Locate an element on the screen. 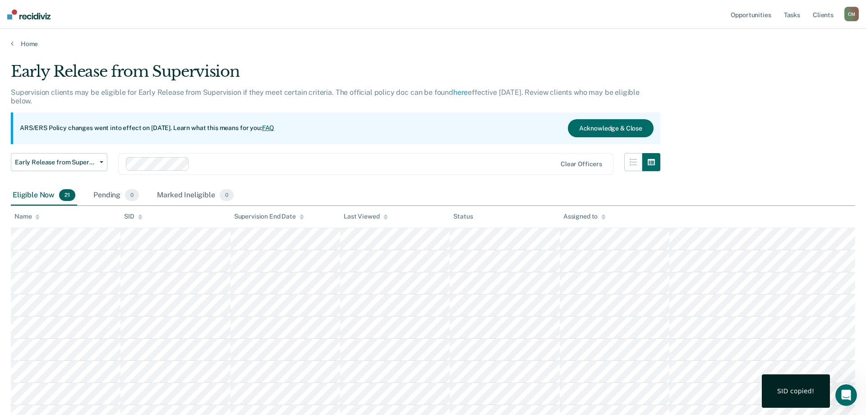  div: SID is located at coordinates (133, 216).